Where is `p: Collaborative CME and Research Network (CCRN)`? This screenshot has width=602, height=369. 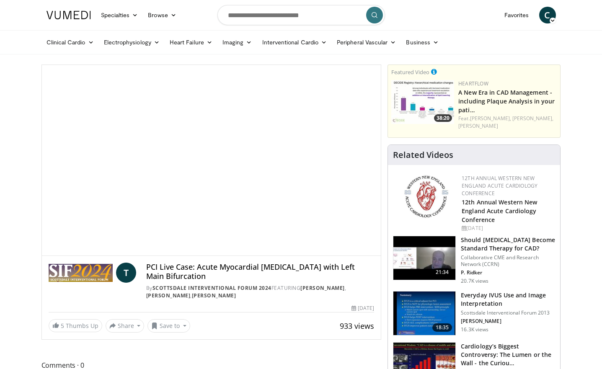 p: Collaborative CME and Research Network (CCRN) is located at coordinates (508, 261).